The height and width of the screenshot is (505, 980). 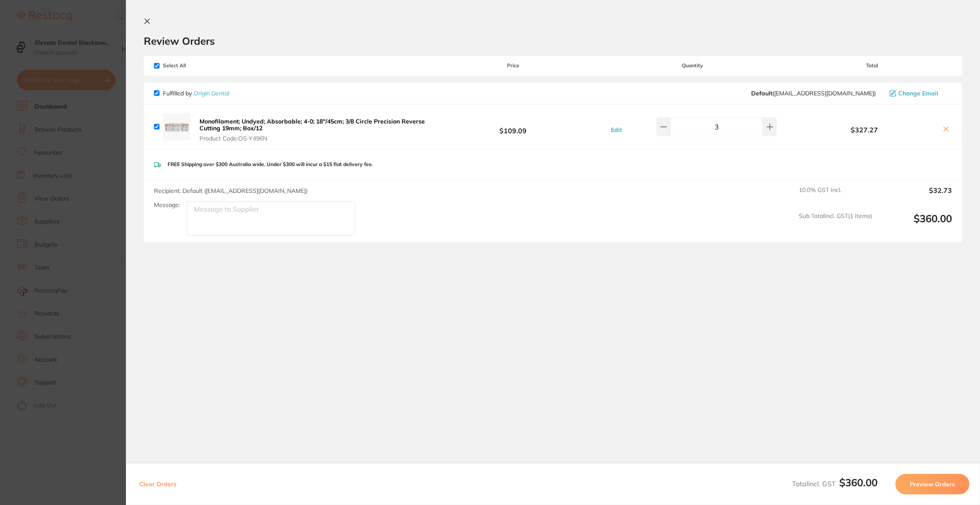 I want to click on p: FREE Shipping over $300 Australia wide. Under $300 will incur a $15 flat delivery fee., so click(x=270, y=164).